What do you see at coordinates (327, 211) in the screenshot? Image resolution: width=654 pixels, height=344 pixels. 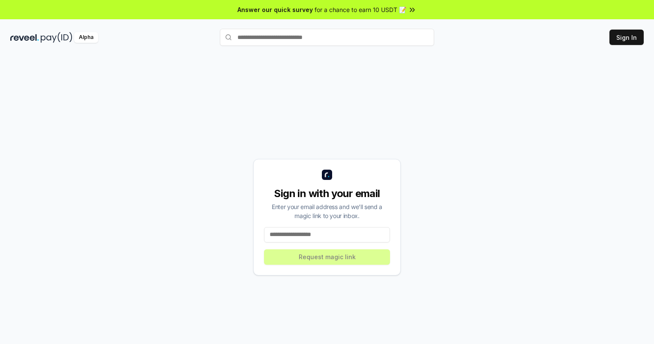 I see `div: Enter your email address and we’ll send a magic link to your inbox.` at bounding box center [327, 211].